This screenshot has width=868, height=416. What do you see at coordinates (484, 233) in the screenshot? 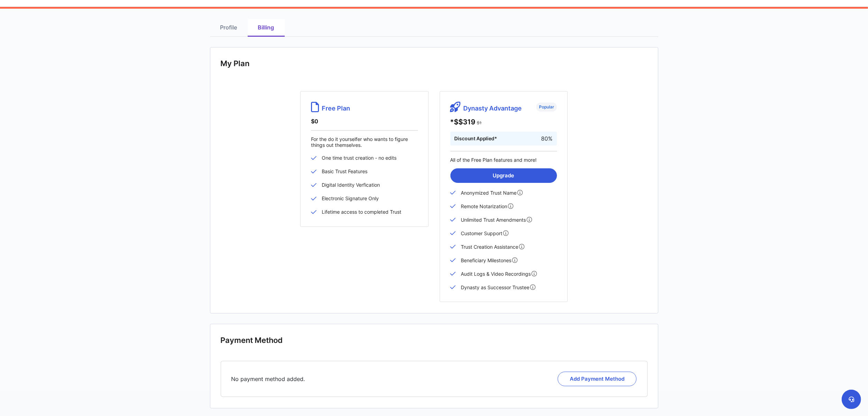
I see `div: Customer Support` at bounding box center [484, 233].